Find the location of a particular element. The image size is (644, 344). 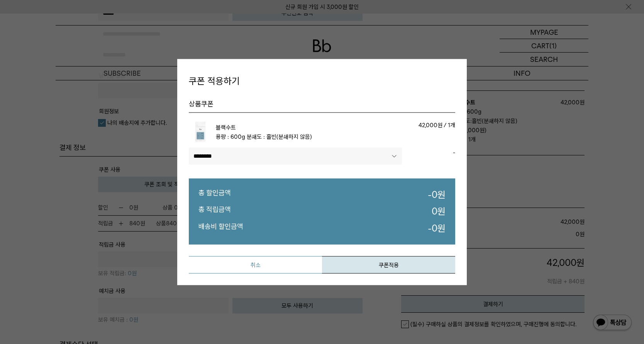

h5: 상품쿠폰 is located at coordinates (322, 105).